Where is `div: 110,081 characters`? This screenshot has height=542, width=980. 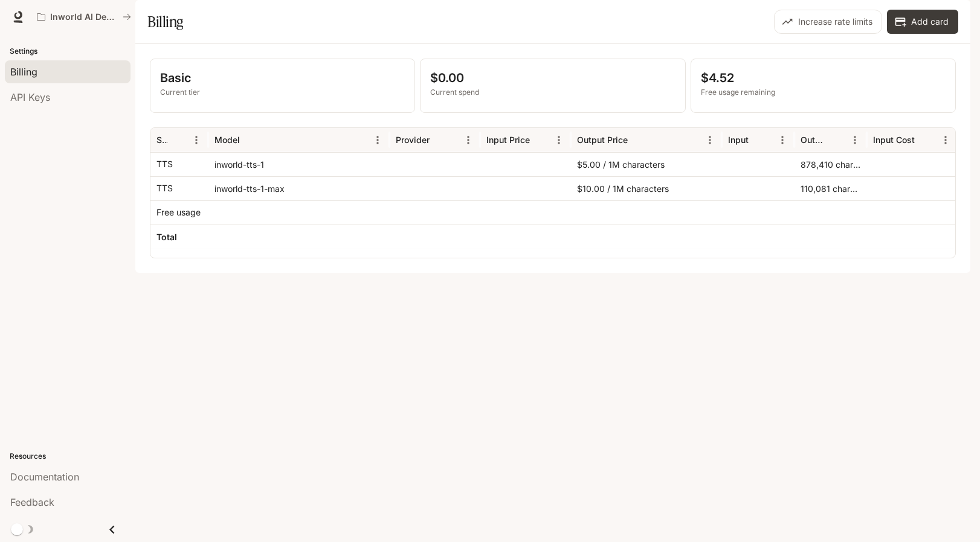 div: 110,081 characters is located at coordinates (831, 188).